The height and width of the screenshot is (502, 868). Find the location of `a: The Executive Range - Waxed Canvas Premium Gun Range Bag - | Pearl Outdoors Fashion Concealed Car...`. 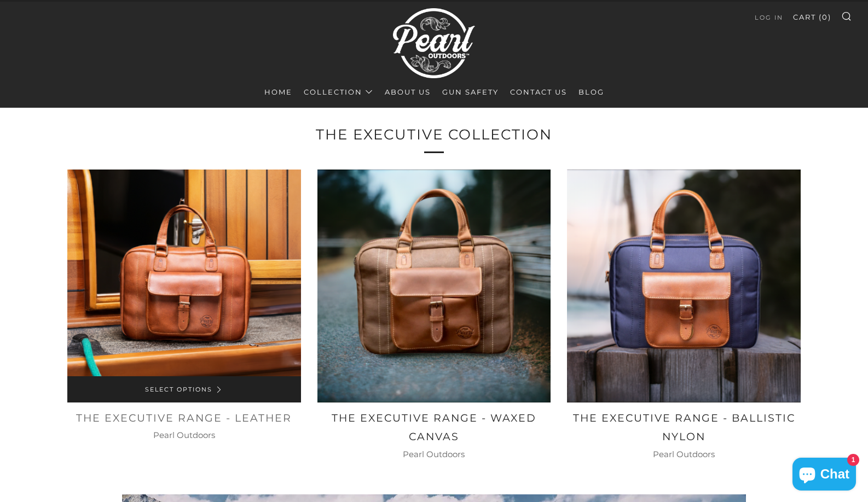

a: The Executive Range - Waxed Canvas Premium Gun Range Bag - | Pearl Outdoors Fashion Concealed Car... is located at coordinates (434, 286).